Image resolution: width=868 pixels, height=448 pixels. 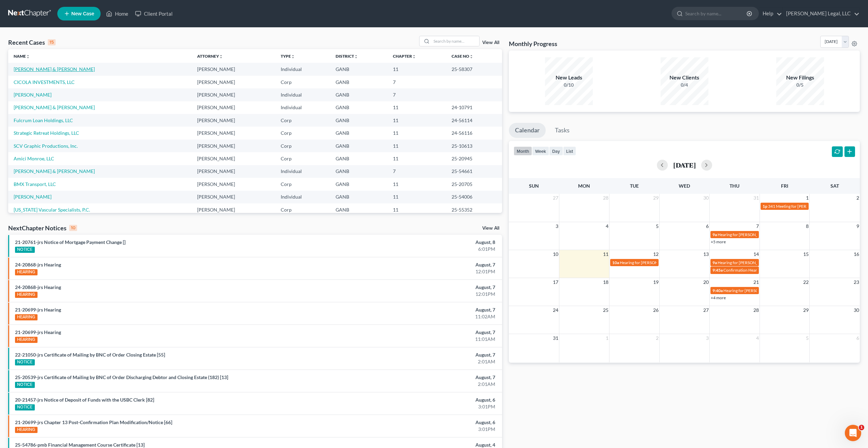 I want to click on div: 6:01PM, so click(x=418, y=249).